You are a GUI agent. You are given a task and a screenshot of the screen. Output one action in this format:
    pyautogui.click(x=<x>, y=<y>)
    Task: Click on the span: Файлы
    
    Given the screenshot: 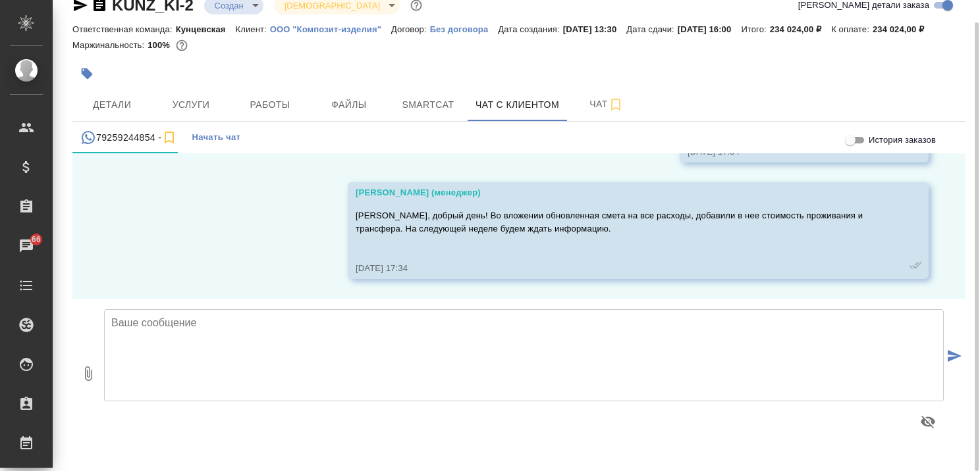 What is the action you would take?
    pyautogui.click(x=349, y=105)
    